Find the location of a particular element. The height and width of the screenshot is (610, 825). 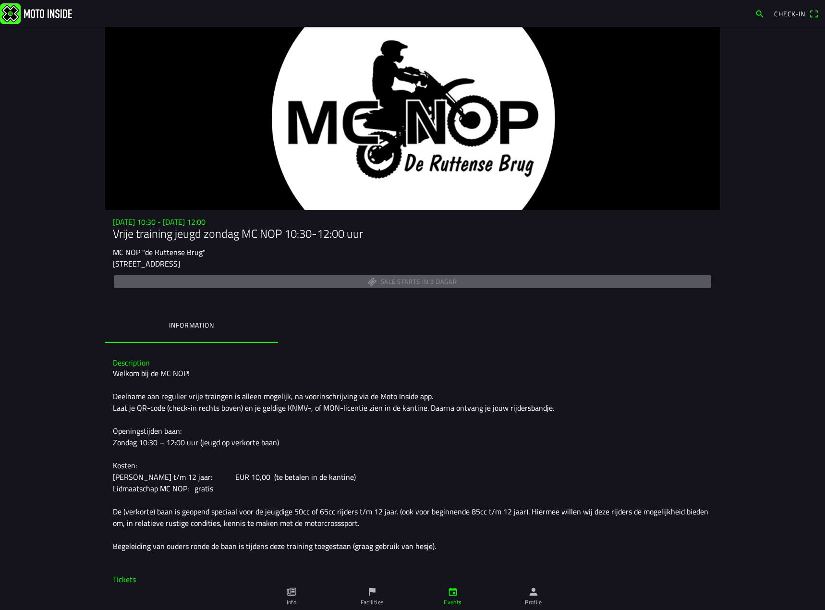

h3: Description is located at coordinates (413, 363).